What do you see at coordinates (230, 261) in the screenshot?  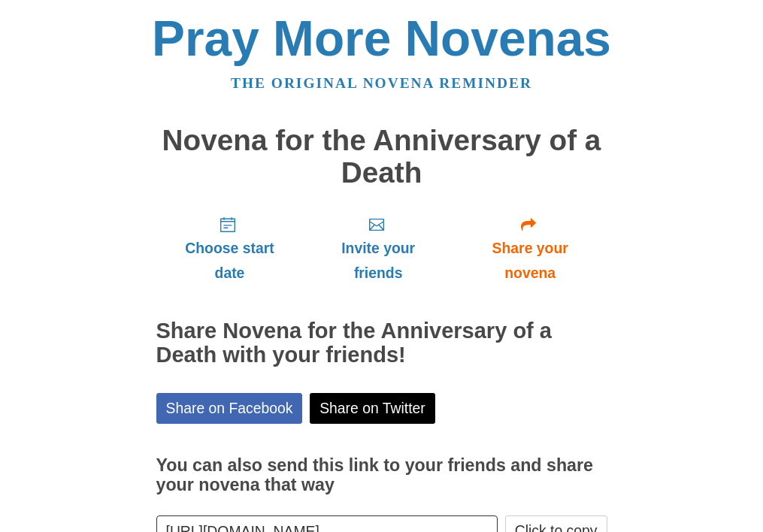 I see `span: Choose start date` at bounding box center [230, 261].